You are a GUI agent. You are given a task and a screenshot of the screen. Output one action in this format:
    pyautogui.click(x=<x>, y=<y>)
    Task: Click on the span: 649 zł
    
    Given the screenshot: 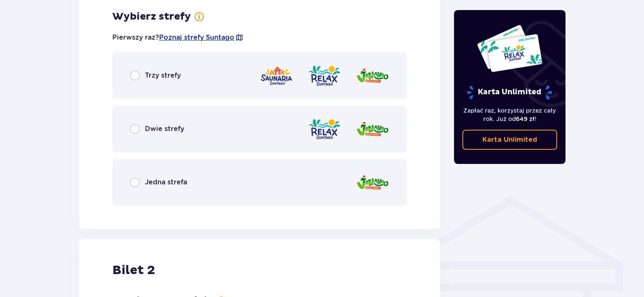 What is the action you would take?
    pyautogui.click(x=525, y=119)
    